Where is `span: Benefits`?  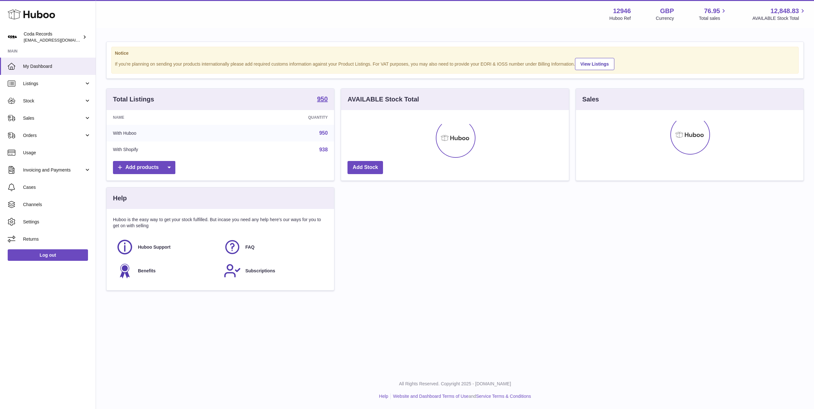
span: Benefits is located at coordinates (147, 271).